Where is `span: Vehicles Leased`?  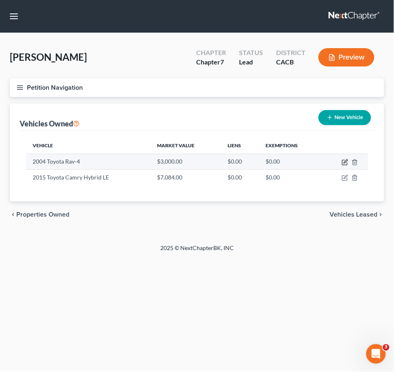
span: Vehicles Leased is located at coordinates (354, 215).